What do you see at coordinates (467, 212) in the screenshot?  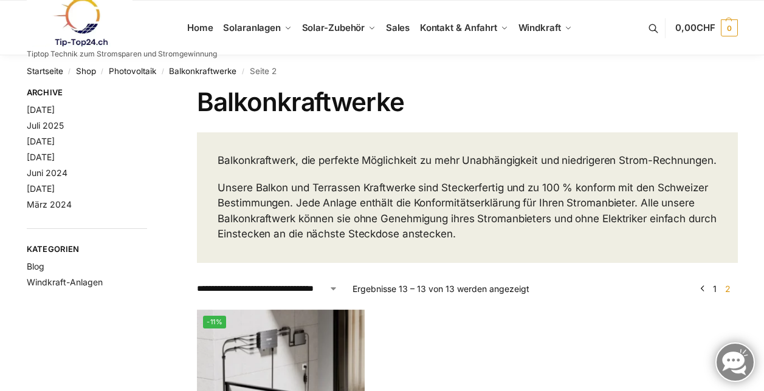 I see `p: Unsere Balkon und Terrassen Kraftwerke sind Steckerfertig und zu 100 % konform mit den Schweizer ...` at bounding box center [467, 212].